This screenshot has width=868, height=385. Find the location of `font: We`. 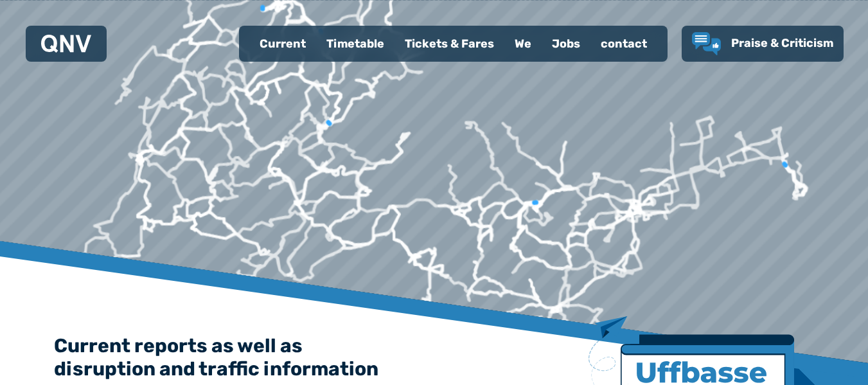

font: We is located at coordinates (523, 43).